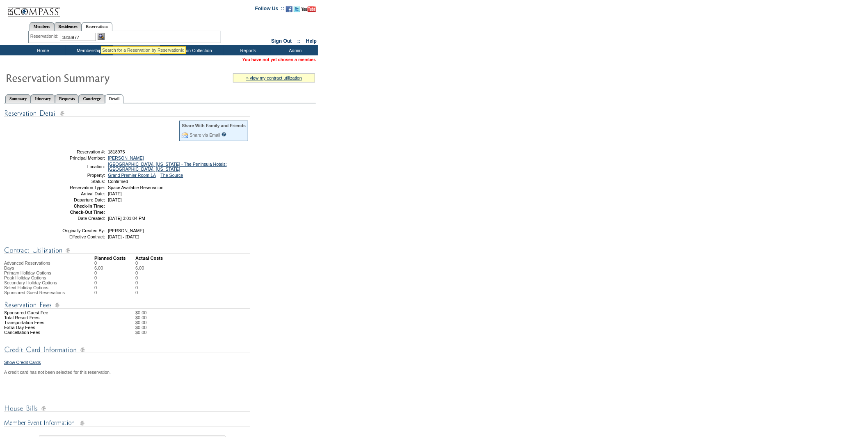  I want to click on td: Date Created:, so click(75, 218).